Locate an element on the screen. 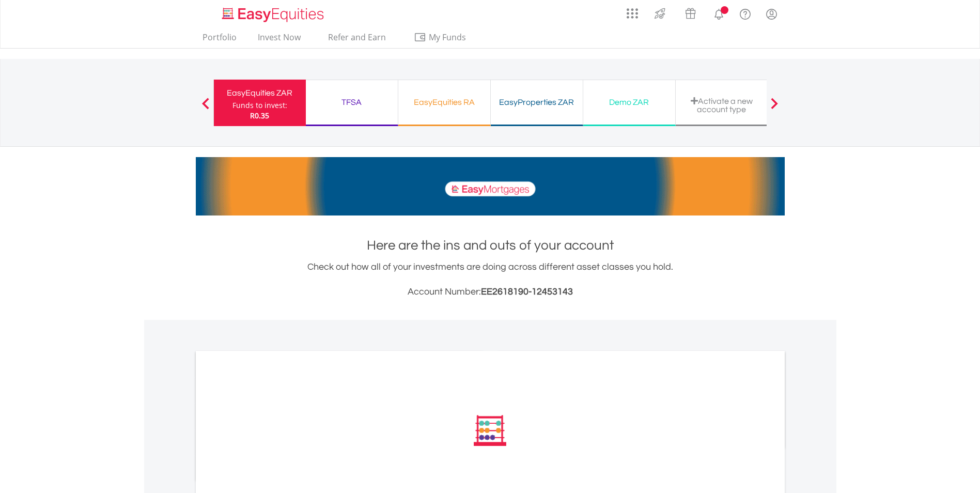  div: EasyProperties ZAR is located at coordinates (537, 102).